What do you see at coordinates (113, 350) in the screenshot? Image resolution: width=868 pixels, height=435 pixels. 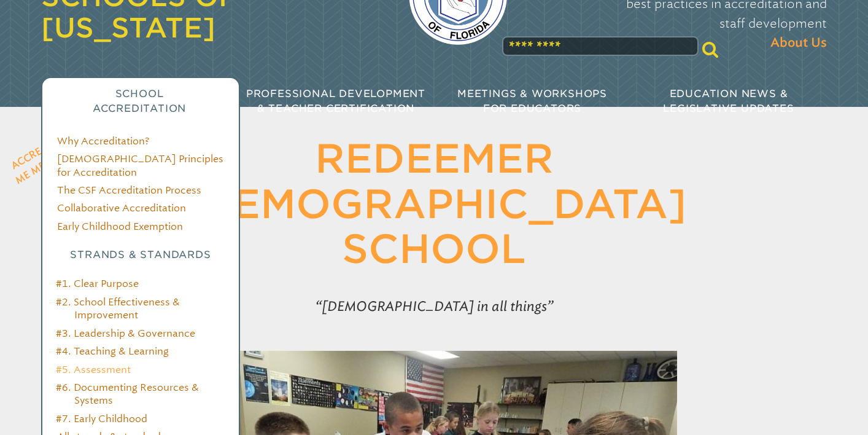 I see `a: #4. Teaching & Learning` at bounding box center [113, 350].